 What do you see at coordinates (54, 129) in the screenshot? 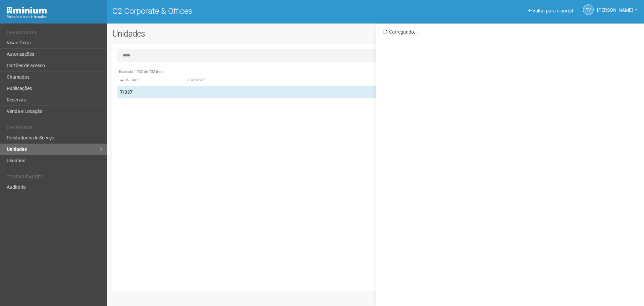
I see `li: Cadastros` at bounding box center [54, 129].